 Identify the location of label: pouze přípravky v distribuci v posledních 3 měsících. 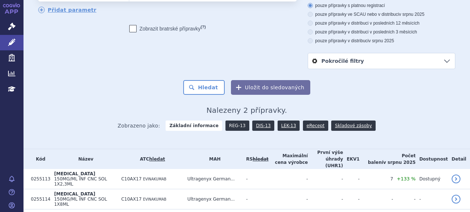
(381, 32).